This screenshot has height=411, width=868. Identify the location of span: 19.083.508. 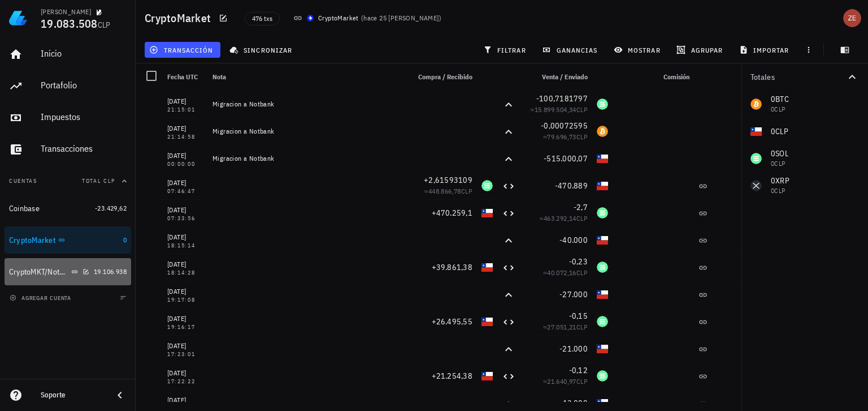
(69, 24).